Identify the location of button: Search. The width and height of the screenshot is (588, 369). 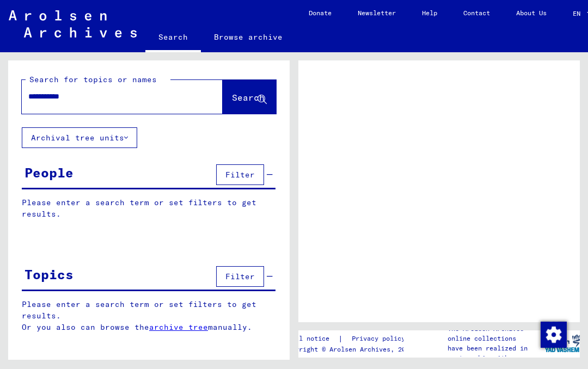
(250, 97).